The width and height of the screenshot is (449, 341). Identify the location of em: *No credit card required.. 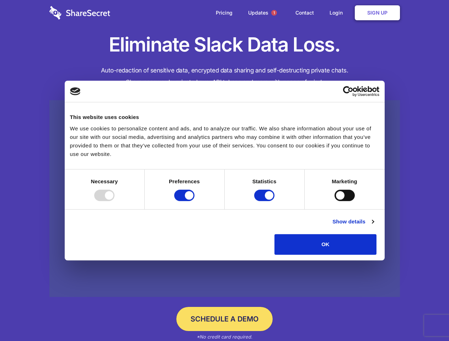
(224, 337).